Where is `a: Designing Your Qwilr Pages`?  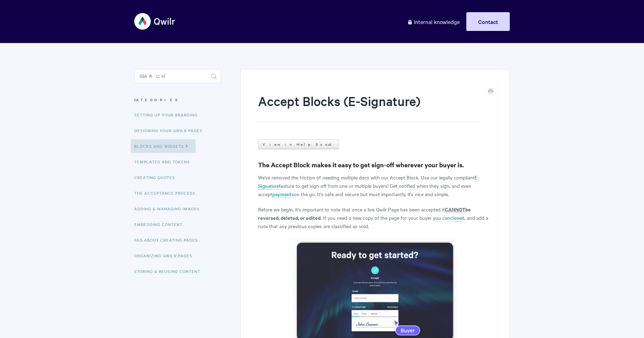 a: Designing Your Qwilr Pages is located at coordinates (170, 130).